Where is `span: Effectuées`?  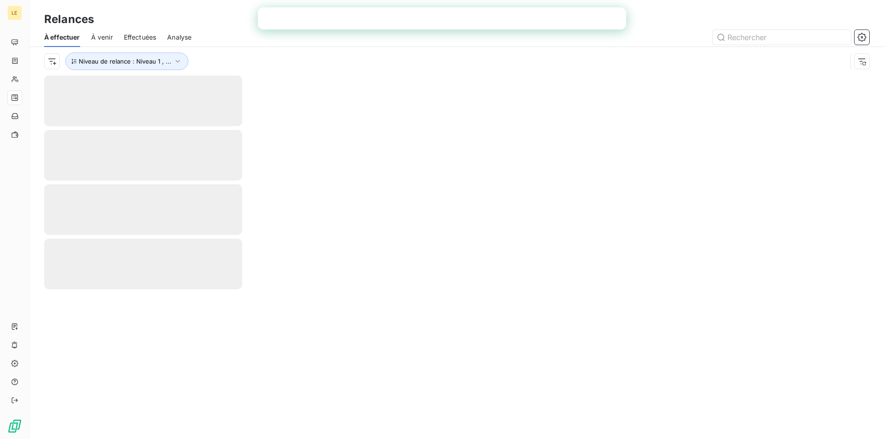 span: Effectuées is located at coordinates (140, 37).